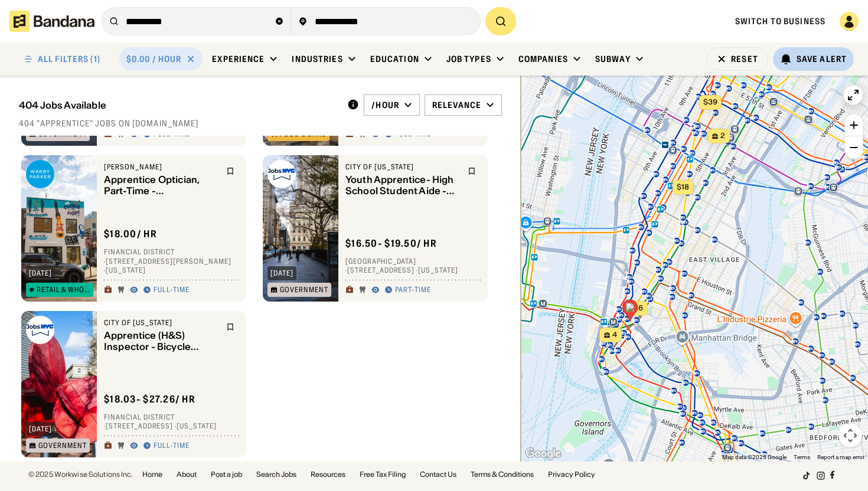  Describe the element at coordinates (683, 186) in the screenshot. I see `span: $18` at that location.